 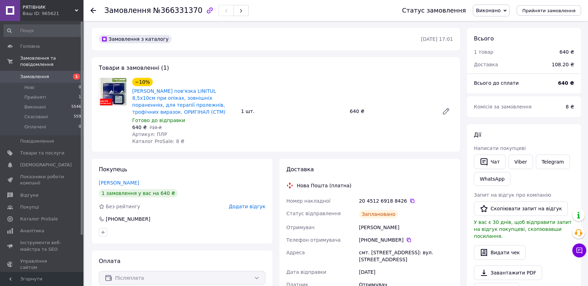 I want to click on button: Видати чек, so click(x=500, y=252).